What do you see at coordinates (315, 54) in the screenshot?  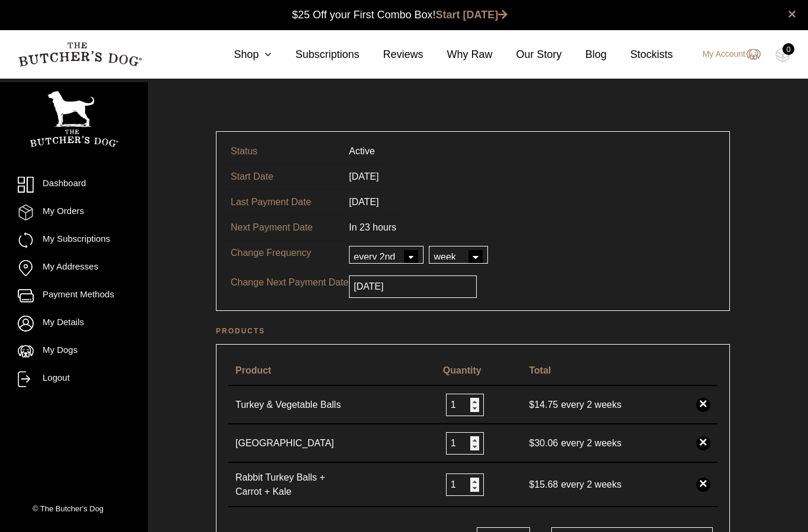 I see `a: Subscriptions` at bounding box center [315, 54].